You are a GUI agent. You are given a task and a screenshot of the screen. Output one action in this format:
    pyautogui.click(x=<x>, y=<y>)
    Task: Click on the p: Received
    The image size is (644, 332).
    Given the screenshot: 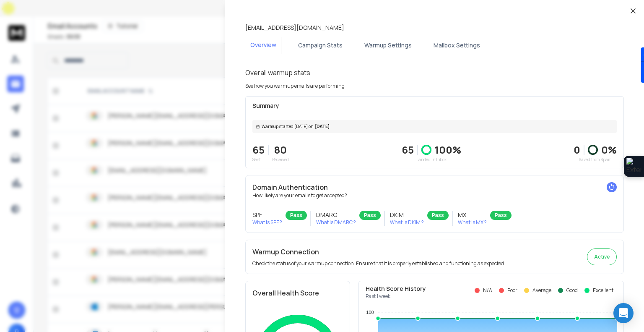 What is the action you would take?
    pyautogui.click(x=280, y=160)
    